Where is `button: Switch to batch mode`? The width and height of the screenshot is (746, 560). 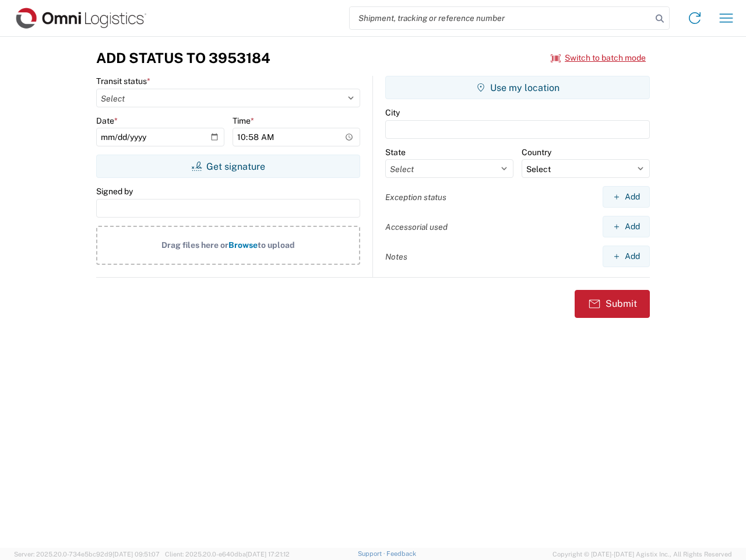
button: Switch to batch mode is located at coordinates (598, 58).